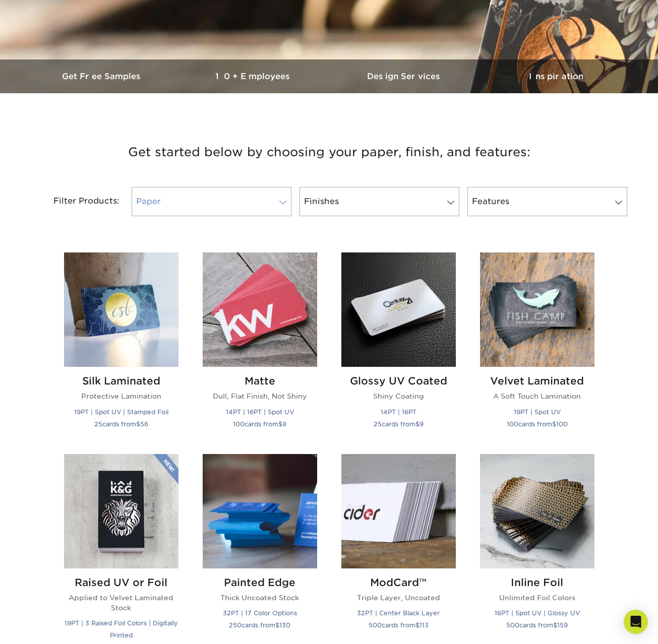  I want to click on img: Glossy UV Coated Business Cards, so click(398, 310).